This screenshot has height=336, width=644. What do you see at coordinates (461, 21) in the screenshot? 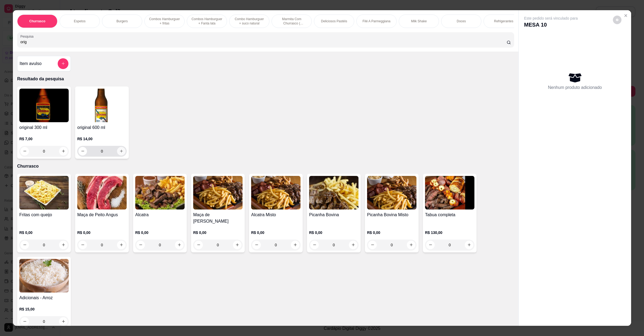
I see `p: Doces` at bounding box center [461, 21].